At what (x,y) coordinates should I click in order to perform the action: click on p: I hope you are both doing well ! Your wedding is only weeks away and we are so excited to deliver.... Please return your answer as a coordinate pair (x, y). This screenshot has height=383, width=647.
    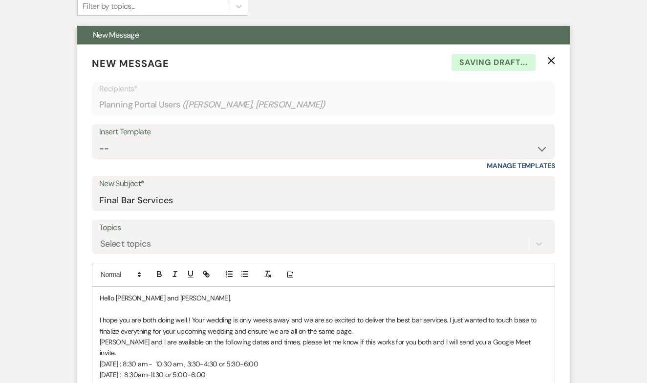
    Looking at the image, I should click on (323, 325).